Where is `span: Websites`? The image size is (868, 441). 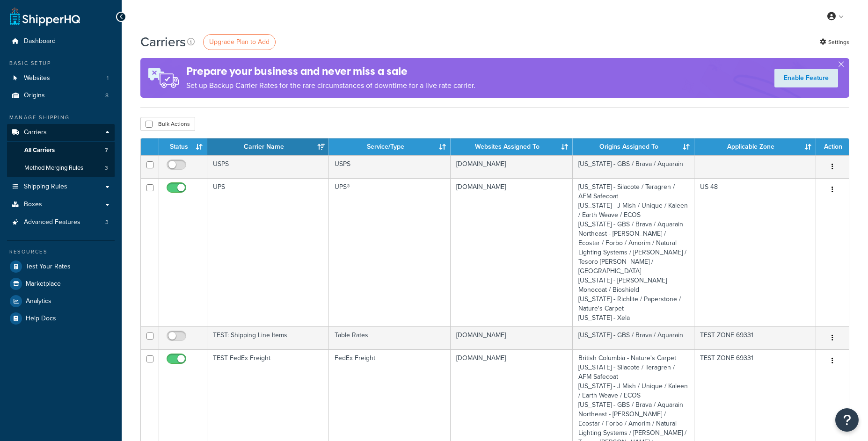
span: Websites is located at coordinates (37, 78).